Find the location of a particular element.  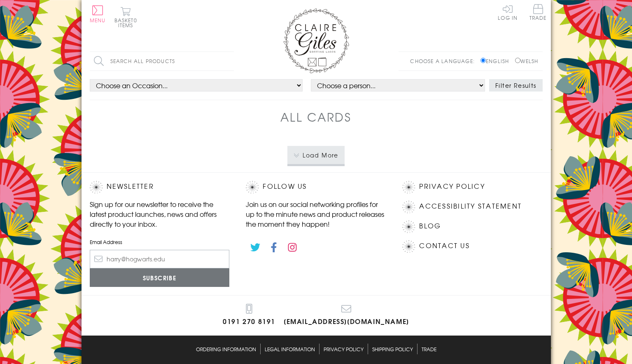

a: Legal Information is located at coordinates (290, 348).